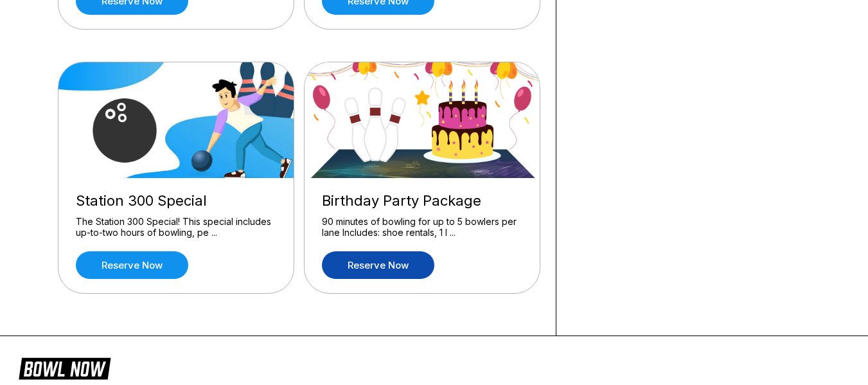 This screenshot has height=385, width=868. Describe the element at coordinates (422, 227) in the screenshot. I see `div: 90 minutes of bowling for up to 5 bowlers per lane Includes: shoe rentals, 1 l ...` at that location.